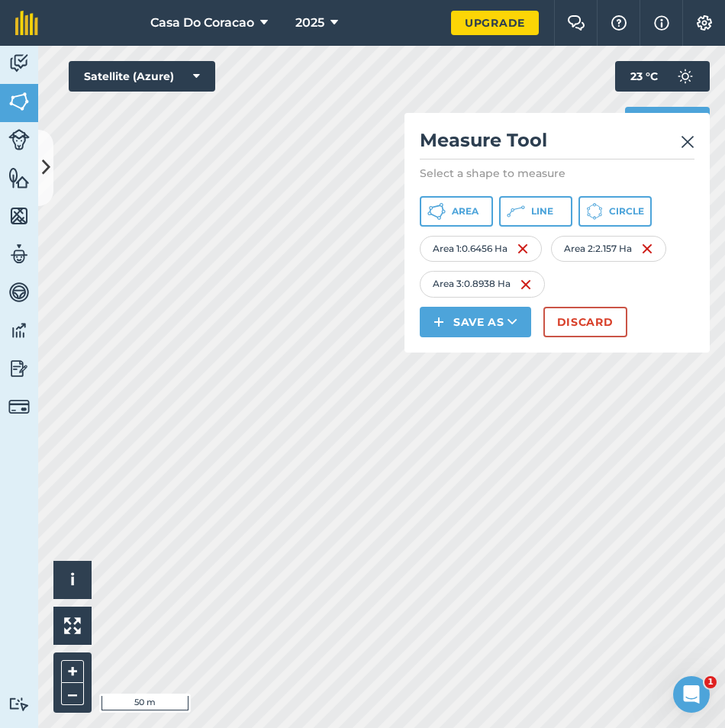 This screenshot has width=725, height=728. Describe the element at coordinates (627, 211) in the screenshot. I see `span: Circle` at that location.